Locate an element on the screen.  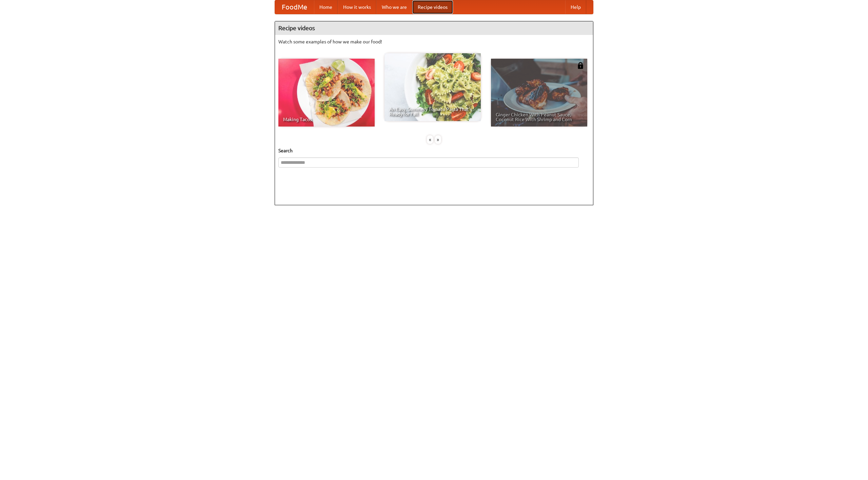
span: Making Tacos is located at coordinates (326, 119).